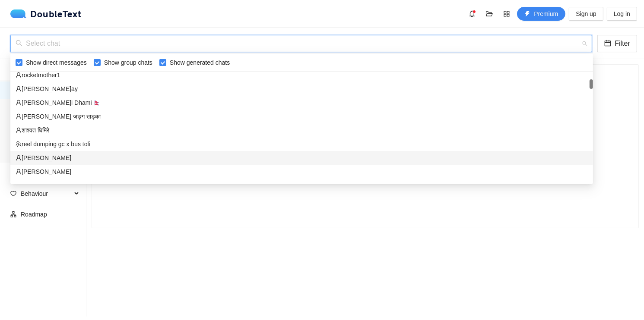 The image size is (644, 320). Describe the element at coordinates (507, 14) in the screenshot. I see `span: appstore` at that location.